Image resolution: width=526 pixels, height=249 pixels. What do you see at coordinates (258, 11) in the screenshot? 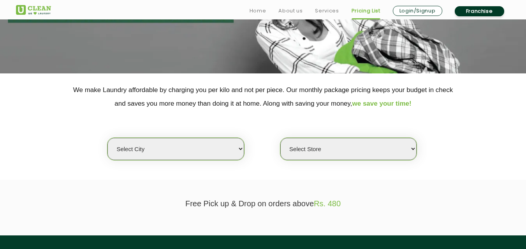
I see `a: Home` at bounding box center [258, 11].